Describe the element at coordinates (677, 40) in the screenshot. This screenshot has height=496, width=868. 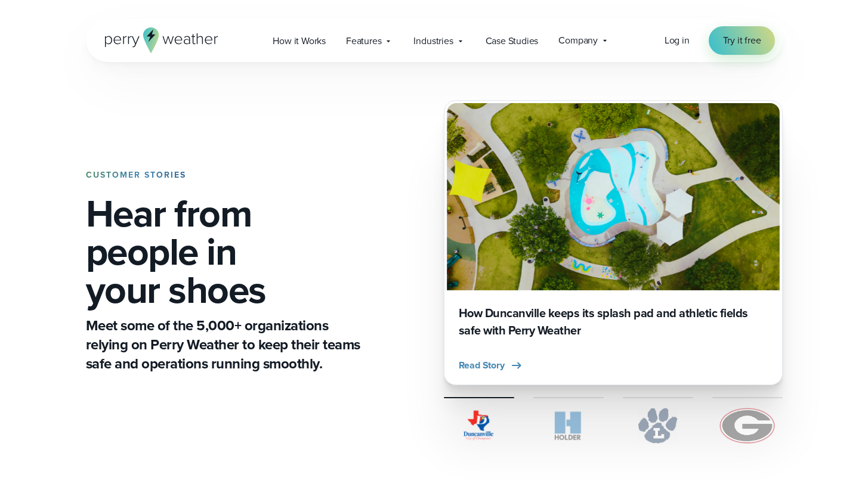
I see `span: Log in` at that location.